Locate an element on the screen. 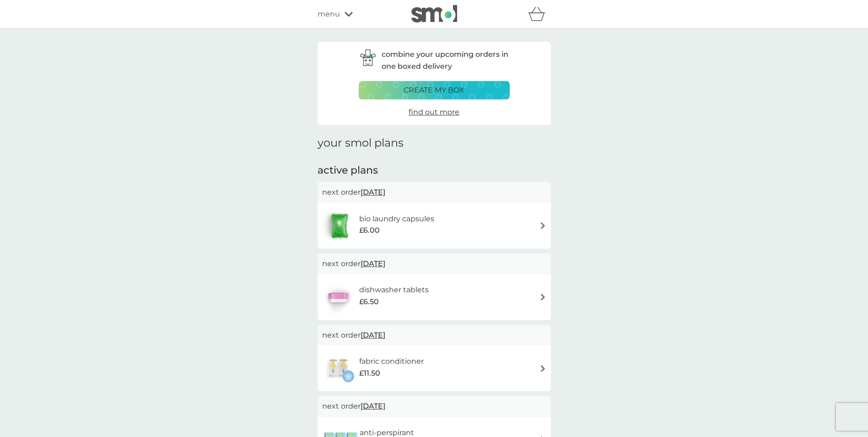  p: combine your upcoming orders in one boxed delivery is located at coordinates (445, 60).